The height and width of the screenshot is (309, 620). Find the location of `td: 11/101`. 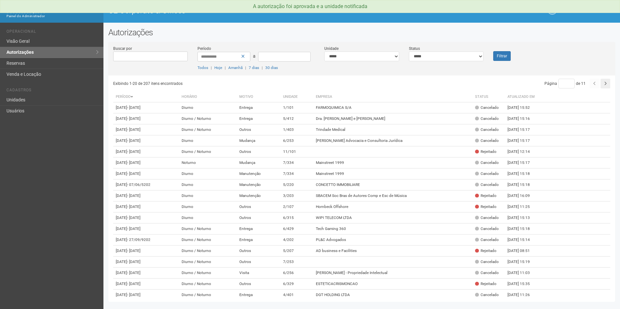

td: 11/101 is located at coordinates (297, 152).